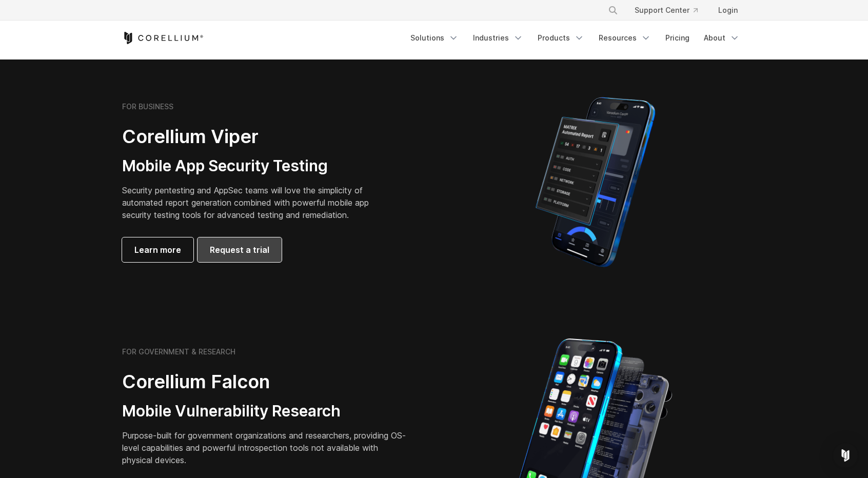 The image size is (868, 478). What do you see at coordinates (613, 10) in the screenshot?
I see `button: Search` at bounding box center [613, 10].